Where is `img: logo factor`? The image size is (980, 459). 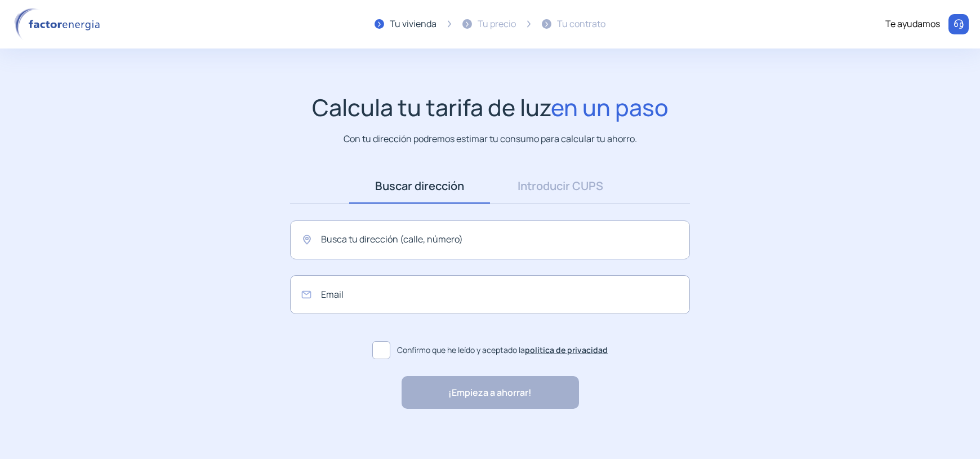
img: logo factor is located at coordinates (59, 24).